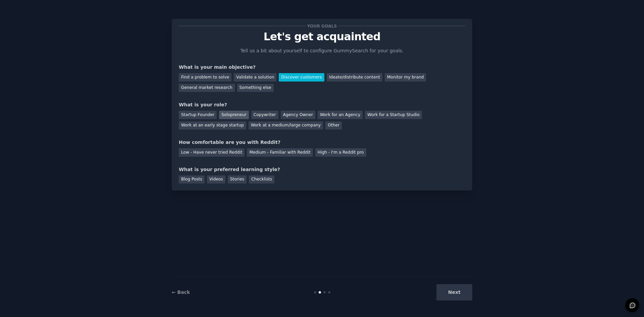  I want to click on div: What is your role?, so click(322, 105).